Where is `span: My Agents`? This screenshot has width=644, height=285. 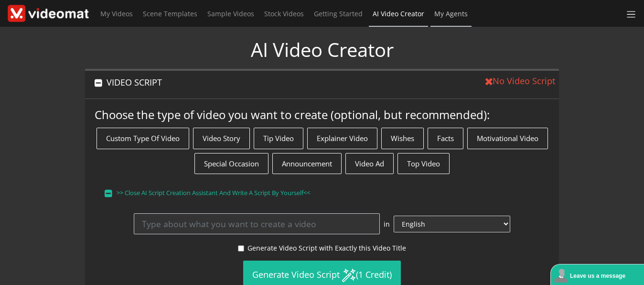 span: My Agents is located at coordinates (451, 13).